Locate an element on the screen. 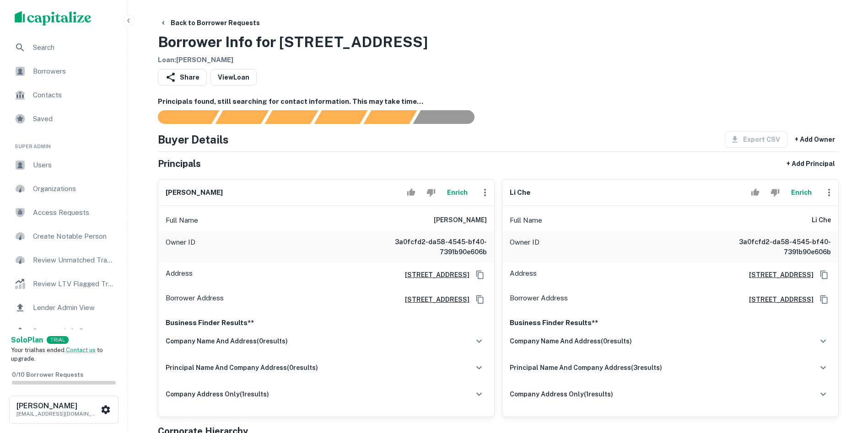 This screenshot has width=868, height=433. a: SoloPlan is located at coordinates (27, 340).